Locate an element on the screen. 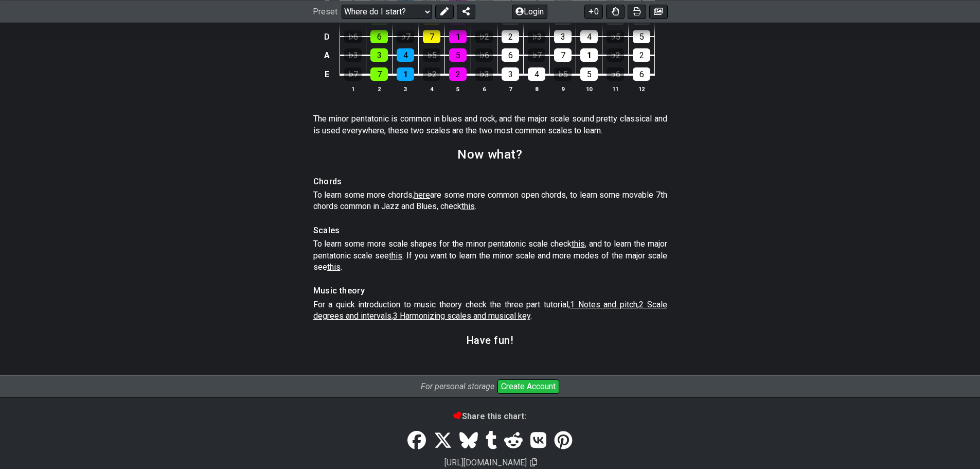 This screenshot has width=980, height=469. p: To learn some more chords, are some more common open chords, to learn some movable 7th chords com... is located at coordinates (490, 201).